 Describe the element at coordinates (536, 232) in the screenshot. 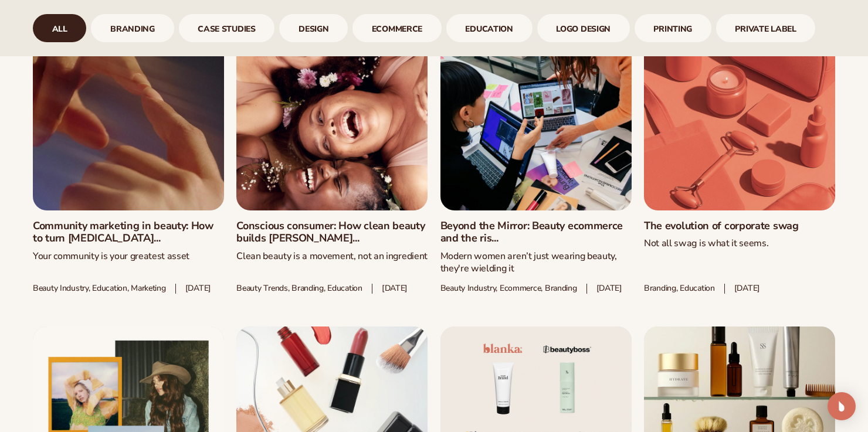

I see `a: Beyond the Mirror: Beauty ecommerce and the ris...` at that location.